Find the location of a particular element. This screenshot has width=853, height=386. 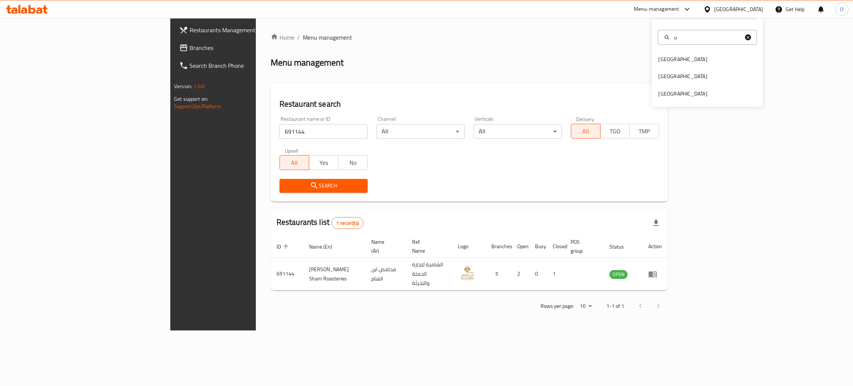

span: 1 record(s) is located at coordinates (347, 223).